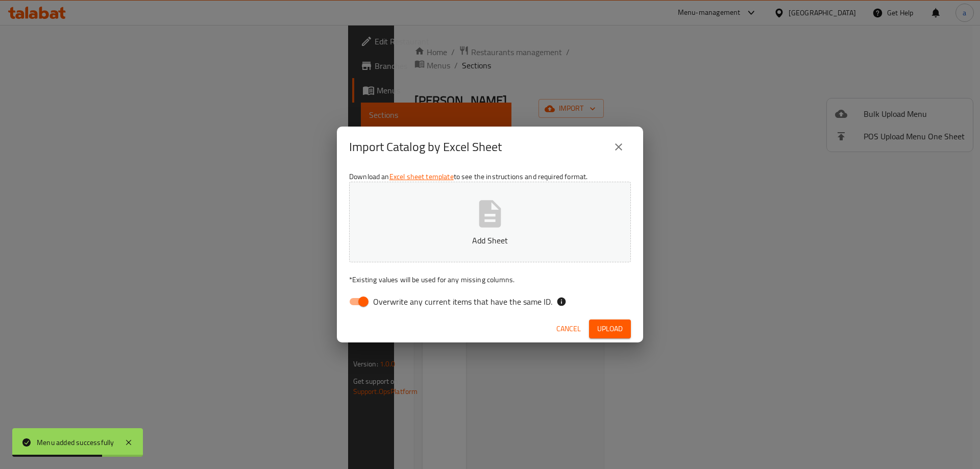 Image resolution: width=980 pixels, height=469 pixels. I want to click on span: Upload, so click(610, 329).